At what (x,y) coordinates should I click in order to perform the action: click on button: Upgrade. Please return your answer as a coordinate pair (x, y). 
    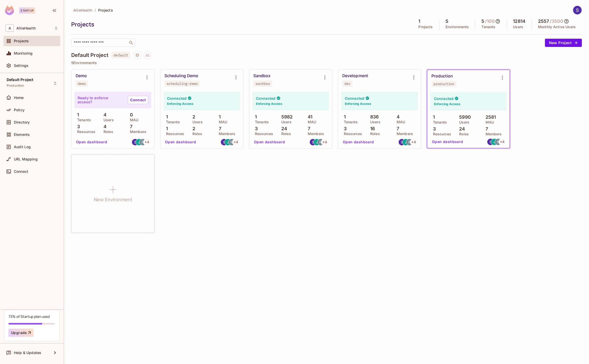
    Looking at the image, I should click on (21, 333).